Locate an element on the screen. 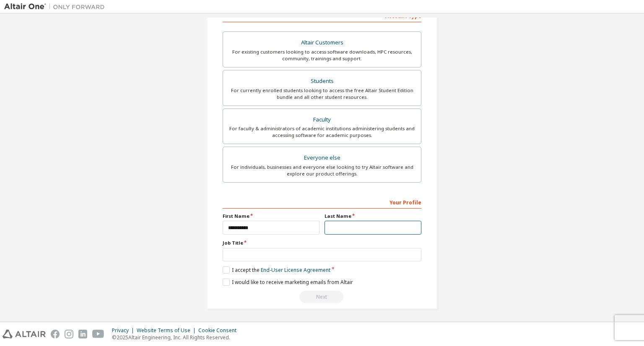 This screenshot has width=644, height=346. img: Altair One is located at coordinates (57, 7).